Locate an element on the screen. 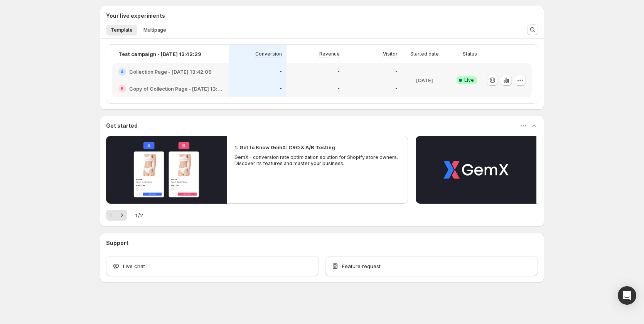 This screenshot has width=644, height=324. h2: 1. Get to Know GemX: CRO & A/B Testing is located at coordinates (284, 147).